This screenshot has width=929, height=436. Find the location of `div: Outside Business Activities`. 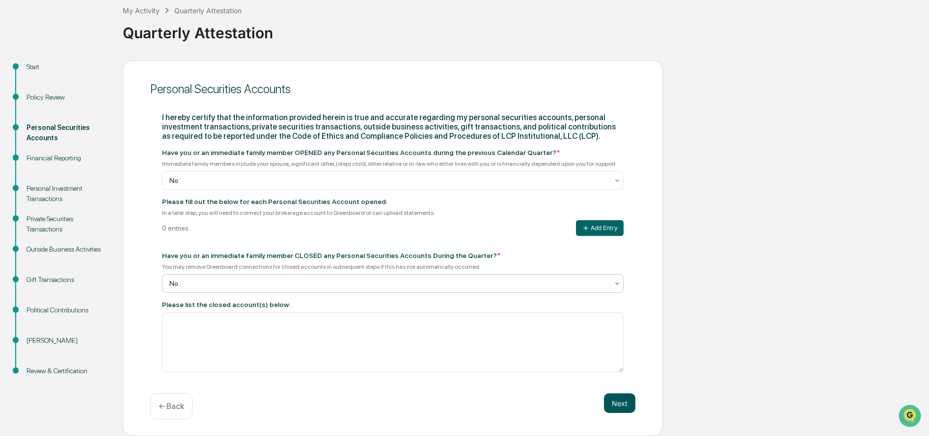

div: Outside Business Activities is located at coordinates (67, 249).